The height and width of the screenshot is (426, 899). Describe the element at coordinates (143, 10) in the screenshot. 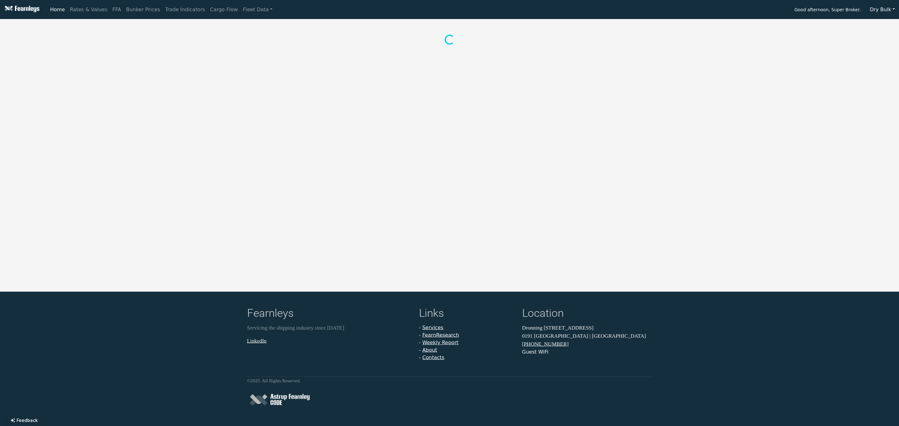

I see `a: Bunker Prices` at that location.